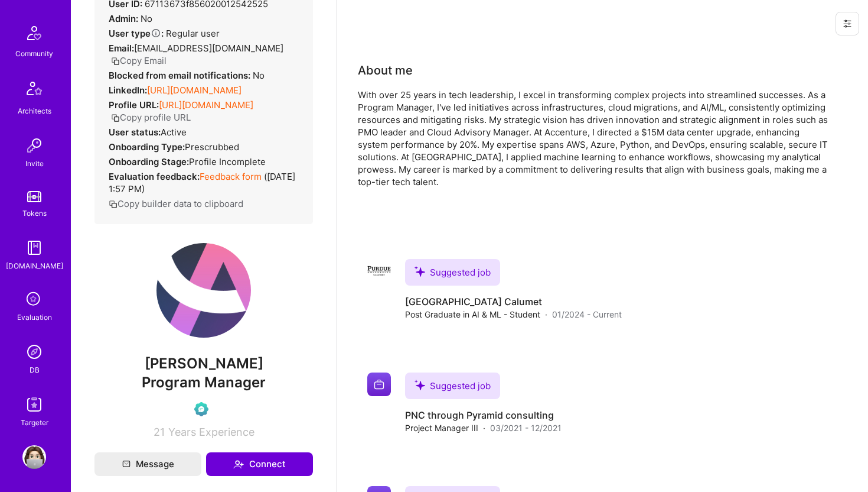  Describe the element at coordinates (34, 196) in the screenshot. I see `img: tokens` at that location.